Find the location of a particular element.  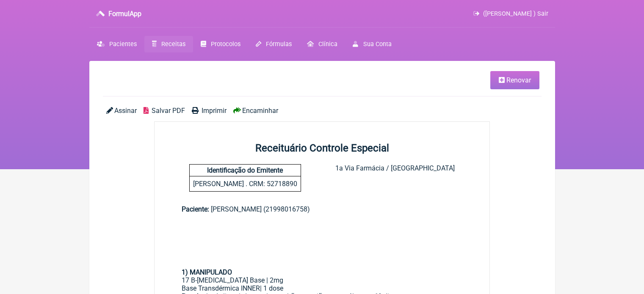

a: Imprimir is located at coordinates (209, 110).